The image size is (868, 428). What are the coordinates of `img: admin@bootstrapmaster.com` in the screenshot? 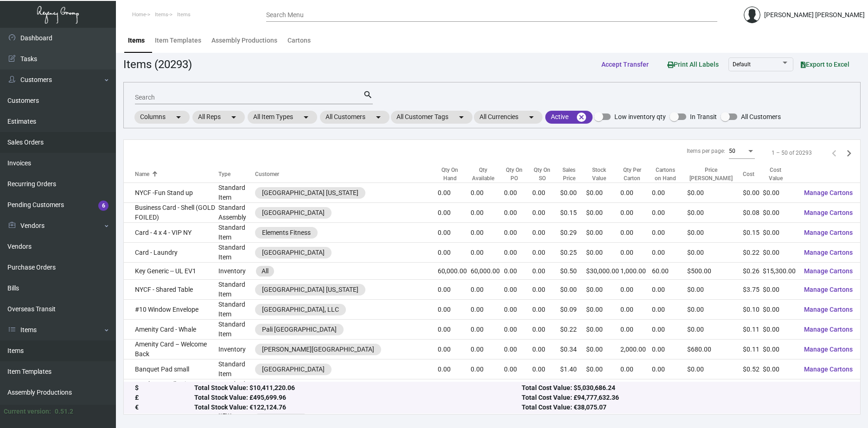 It's located at (752, 15).